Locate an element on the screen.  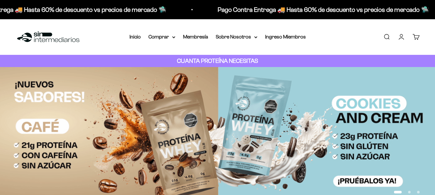
p: Pago Contra Entrega 🚚 Hasta 60% de descuento vs precios de mercado 🛸 is located at coordinates (322, 10).